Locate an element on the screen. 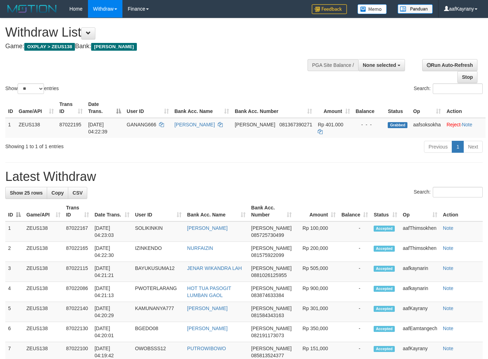  a: HOT TUA PASOGIT LUMBAN GAOL is located at coordinates (209, 292).